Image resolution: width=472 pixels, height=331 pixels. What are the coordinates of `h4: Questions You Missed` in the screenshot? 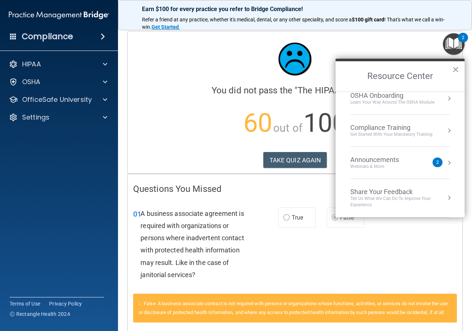 It's located at (295, 189).